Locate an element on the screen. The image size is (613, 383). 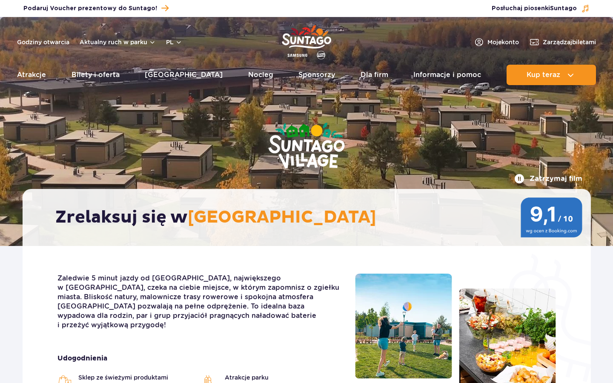
a: Bilety i oferta is located at coordinates (95, 75).